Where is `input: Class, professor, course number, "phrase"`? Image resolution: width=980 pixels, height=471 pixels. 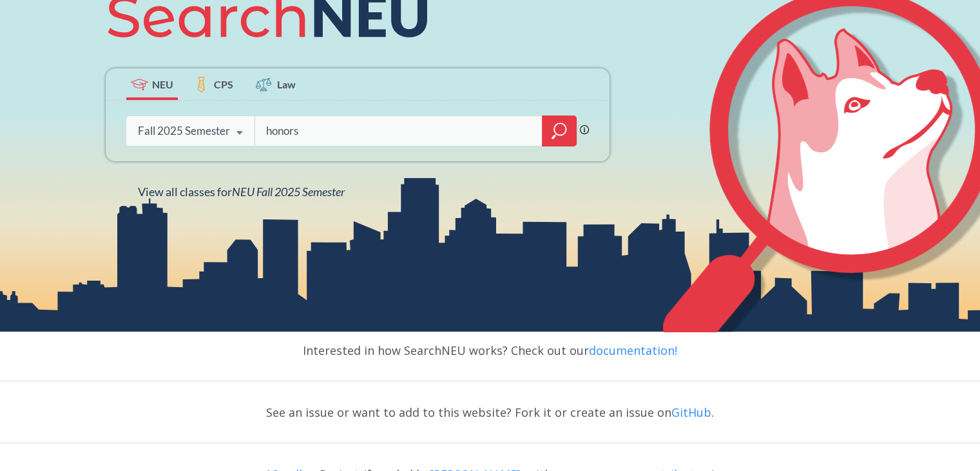
input: Class, professor, course number, "phrase" is located at coordinates (399, 131).